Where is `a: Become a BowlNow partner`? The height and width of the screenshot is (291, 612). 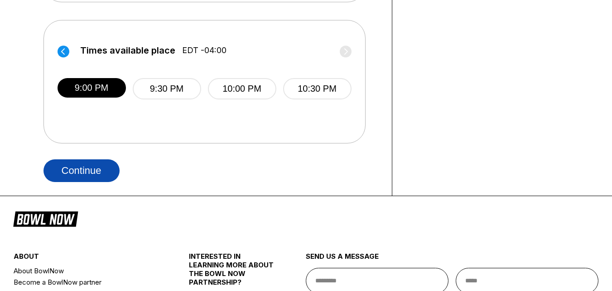
a: Become a BowlNow partner is located at coordinates (87, 282).